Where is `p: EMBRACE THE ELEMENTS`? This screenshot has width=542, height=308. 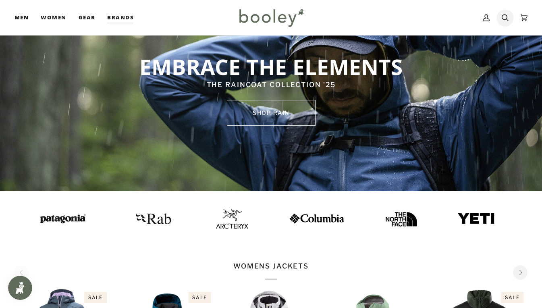 p: EMBRACE THE ELEMENTS is located at coordinates (271, 67).